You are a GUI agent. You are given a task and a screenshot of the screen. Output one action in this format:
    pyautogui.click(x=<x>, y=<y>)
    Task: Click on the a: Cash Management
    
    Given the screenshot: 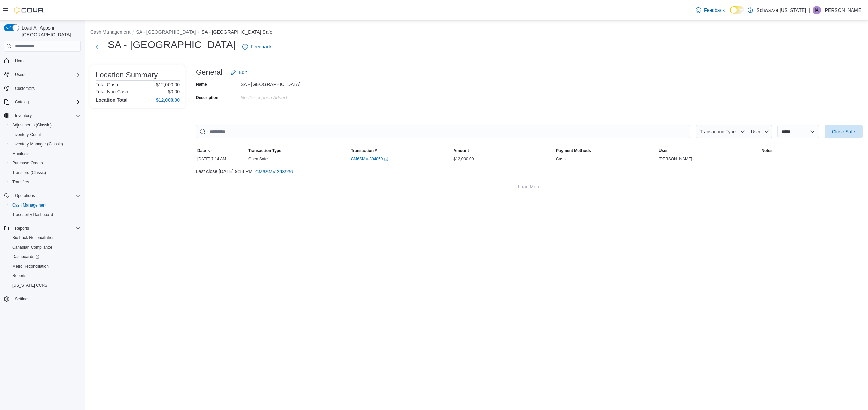 What is the action you would take?
    pyautogui.click(x=30, y=205)
    